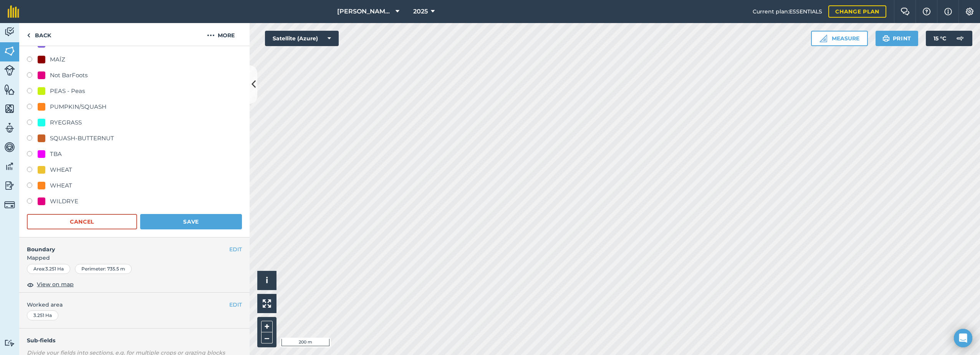  What do you see at coordinates (191, 222) in the screenshot?
I see `button: Save` at bounding box center [191, 222].